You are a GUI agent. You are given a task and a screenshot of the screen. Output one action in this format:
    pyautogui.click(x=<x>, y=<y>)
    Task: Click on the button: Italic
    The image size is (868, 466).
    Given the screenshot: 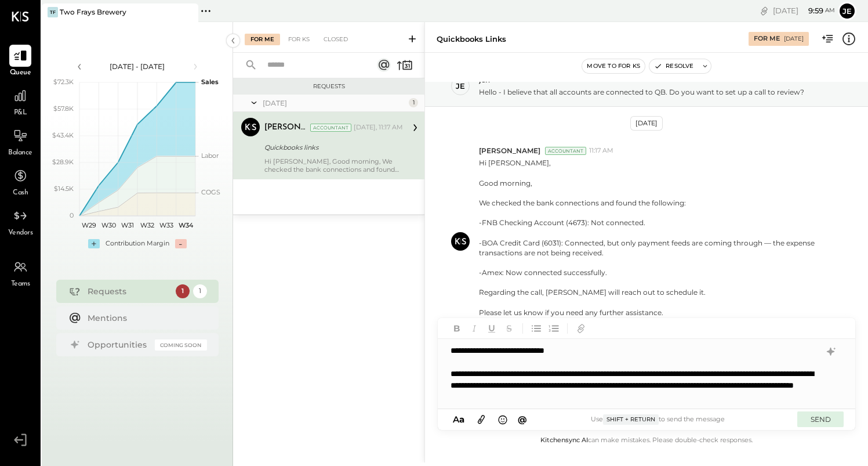 What is the action you would take?
    pyautogui.click(x=475, y=328)
    